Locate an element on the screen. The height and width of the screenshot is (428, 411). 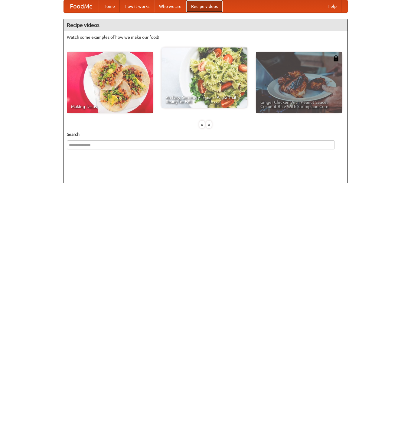
img: 483408.png is located at coordinates (336, 58).